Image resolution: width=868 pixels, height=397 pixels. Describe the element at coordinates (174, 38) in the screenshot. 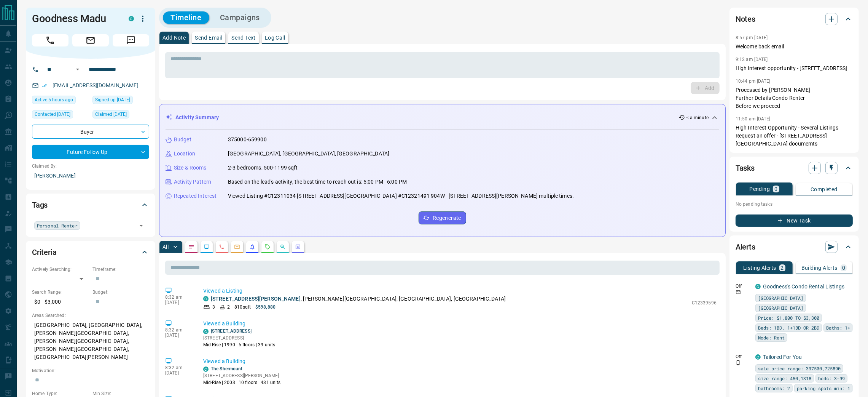

I see `p: Add Note` at that location.